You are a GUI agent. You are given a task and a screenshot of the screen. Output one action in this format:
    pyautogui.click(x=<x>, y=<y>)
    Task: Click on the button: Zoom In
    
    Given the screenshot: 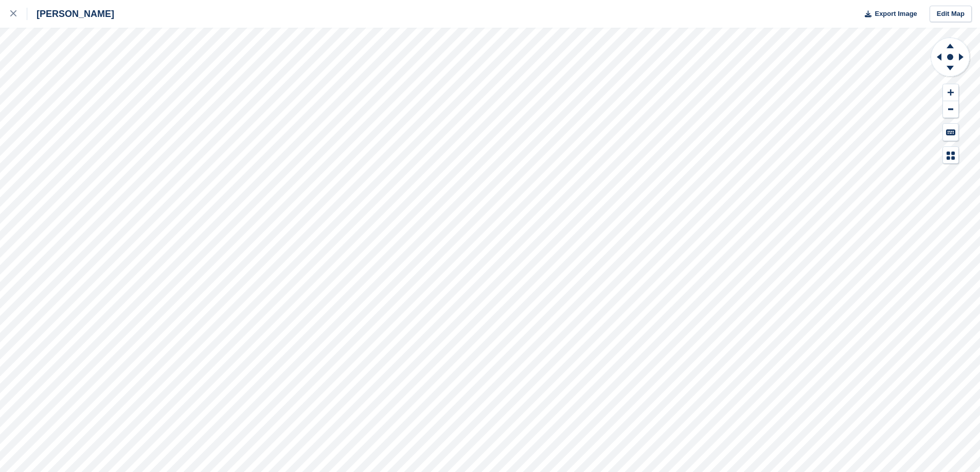 What is the action you would take?
    pyautogui.click(x=951, y=93)
    